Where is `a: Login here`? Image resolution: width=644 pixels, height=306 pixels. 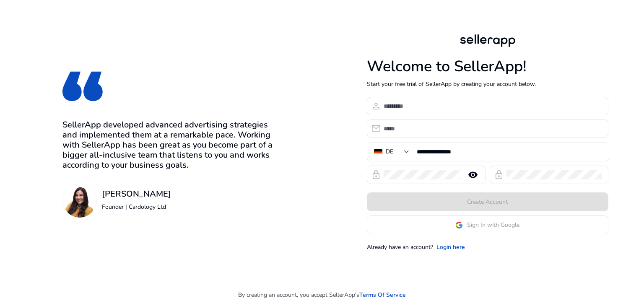 a: Login here is located at coordinates (451, 247).